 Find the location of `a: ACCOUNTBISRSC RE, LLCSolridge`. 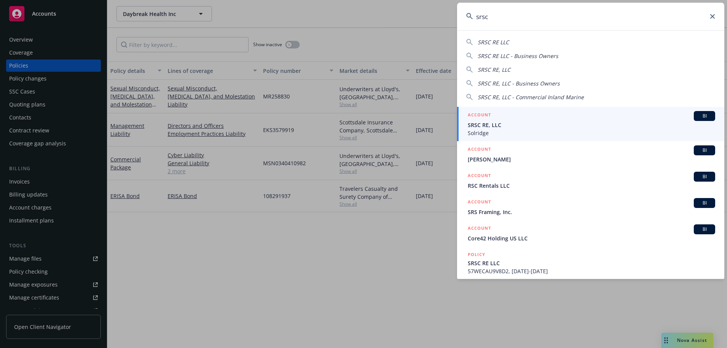

a: ACCOUNTBISRSC RE, LLCSolridge is located at coordinates (591, 124).